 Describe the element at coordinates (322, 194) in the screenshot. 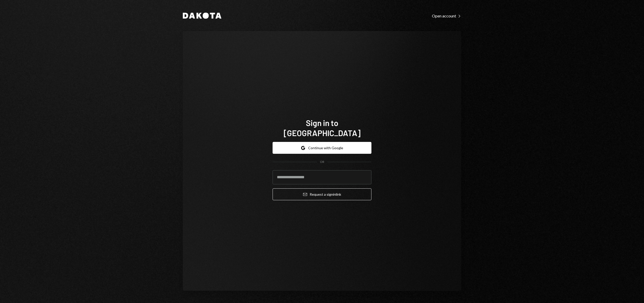

I see `button: Request a signinlink` at that location.